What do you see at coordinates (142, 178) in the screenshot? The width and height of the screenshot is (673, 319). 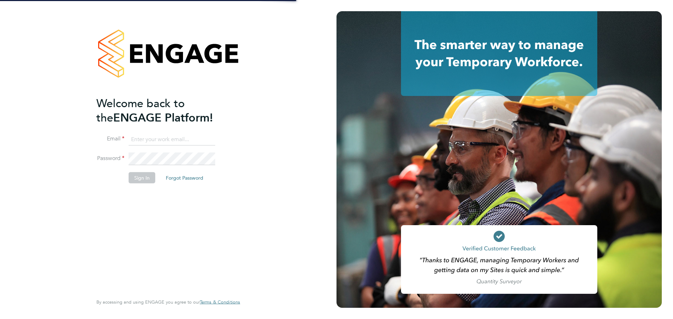 I see `button: Sign In` at bounding box center [142, 178].